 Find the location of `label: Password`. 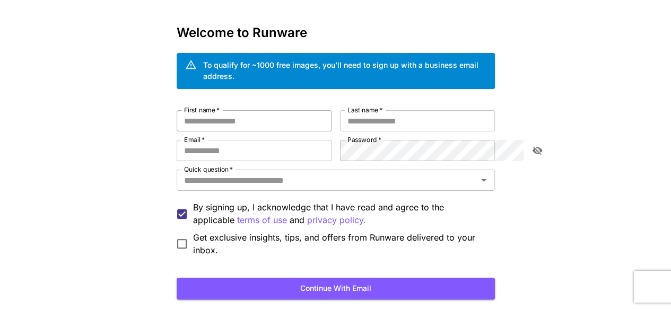

label: Password is located at coordinates (364, 139).